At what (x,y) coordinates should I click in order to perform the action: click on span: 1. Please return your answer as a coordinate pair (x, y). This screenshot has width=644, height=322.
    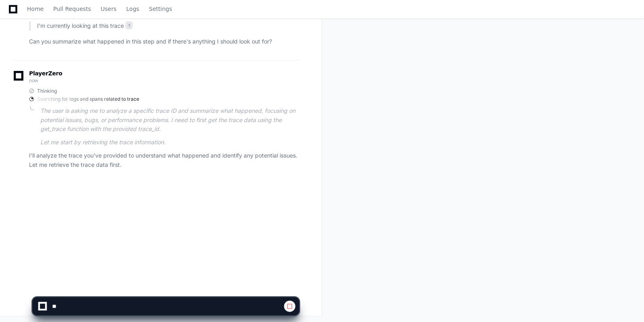
    Looking at the image, I should click on (129, 25).